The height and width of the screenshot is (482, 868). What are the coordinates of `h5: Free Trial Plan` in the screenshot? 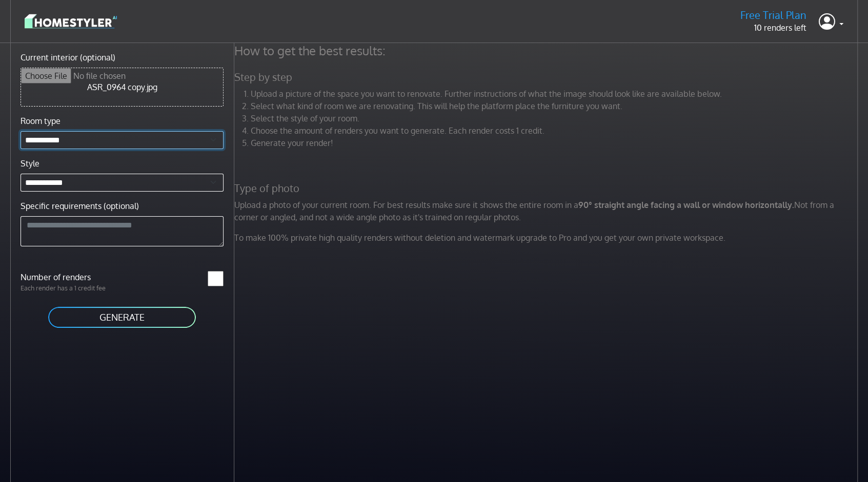 It's located at (773, 15).